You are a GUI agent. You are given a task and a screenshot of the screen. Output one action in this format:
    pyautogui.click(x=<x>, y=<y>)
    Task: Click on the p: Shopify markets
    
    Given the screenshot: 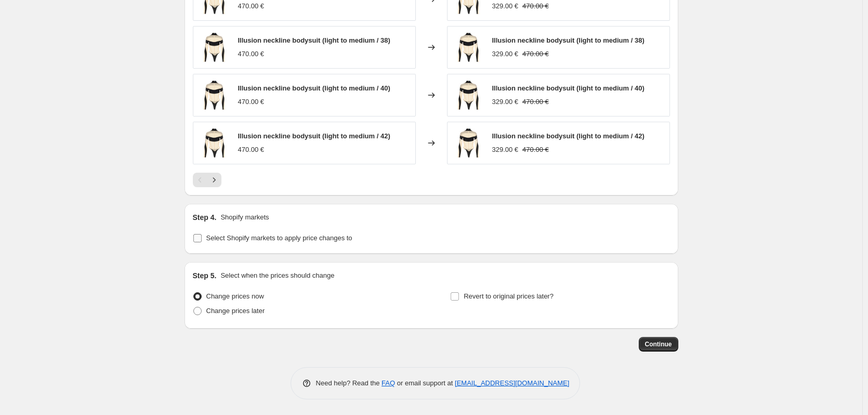 What is the action you would take?
    pyautogui.click(x=244, y=217)
    